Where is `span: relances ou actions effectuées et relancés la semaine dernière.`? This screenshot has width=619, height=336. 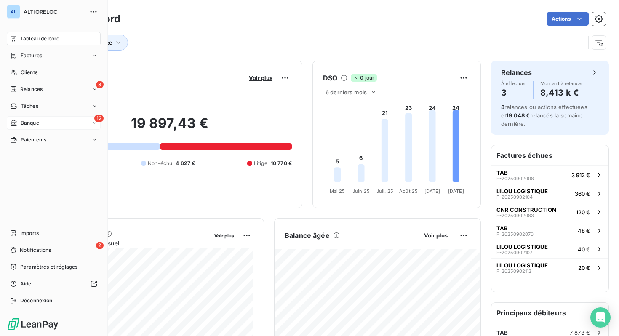 span: relances ou actions effectuées et relancés la semaine dernière. is located at coordinates (544, 115).